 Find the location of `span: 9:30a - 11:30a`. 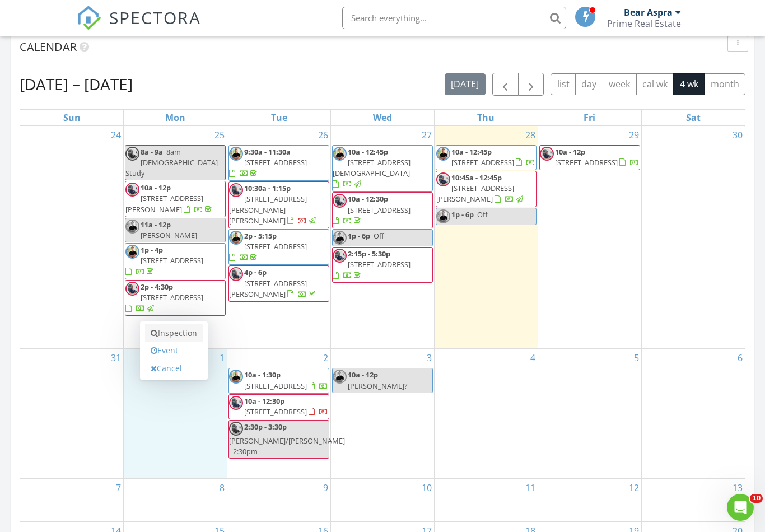

span: 9:30a - 11:30a is located at coordinates (267, 151).